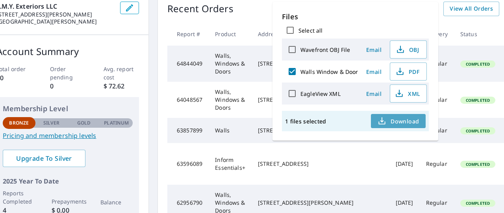 The image size is (504, 213). I want to click on label: Select all, so click(310, 30).